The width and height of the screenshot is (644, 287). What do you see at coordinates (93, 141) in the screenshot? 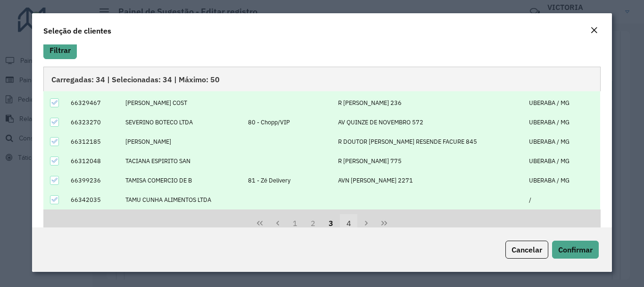
I see `td: 66312185` at bounding box center [93, 141].